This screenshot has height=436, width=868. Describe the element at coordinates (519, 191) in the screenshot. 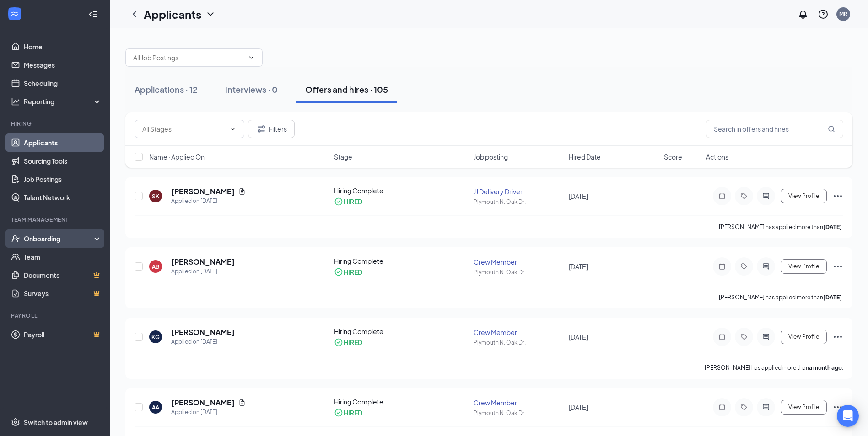

I see `div: JJ Delivery Driver` at that location.